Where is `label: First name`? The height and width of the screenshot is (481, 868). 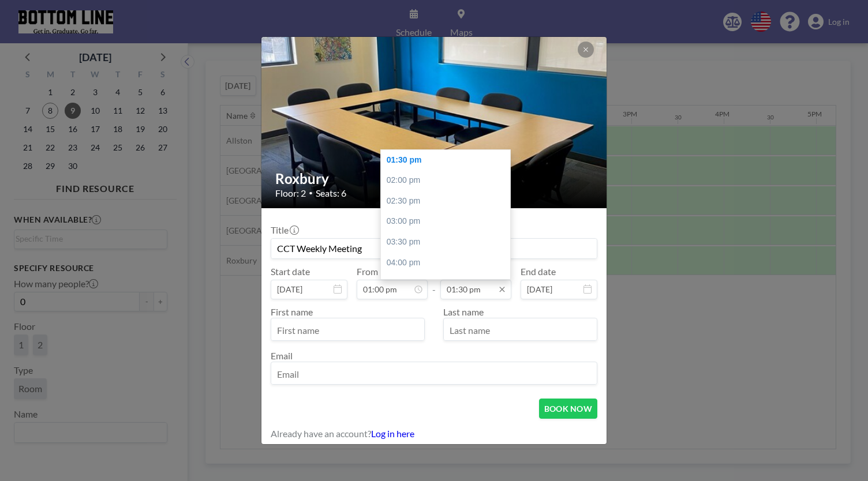 label: First name is located at coordinates (291, 312).